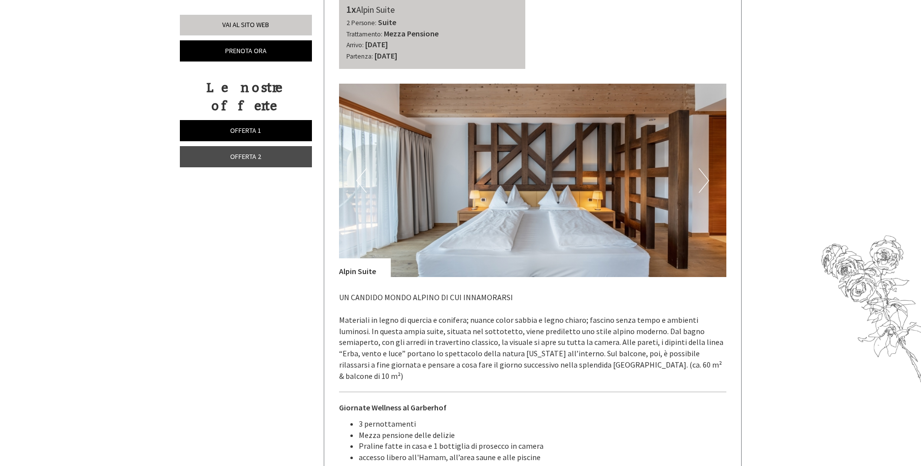 This screenshot has height=466, width=921. Describe the element at coordinates (411, 33) in the screenshot. I see `b: Mezza Pensione` at that location.